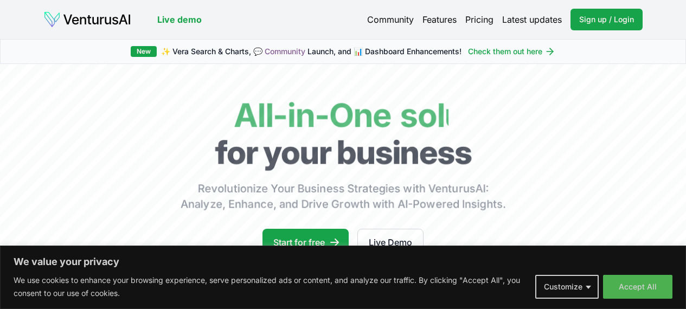  What do you see at coordinates (567, 287) in the screenshot?
I see `button: Customize` at bounding box center [567, 287].